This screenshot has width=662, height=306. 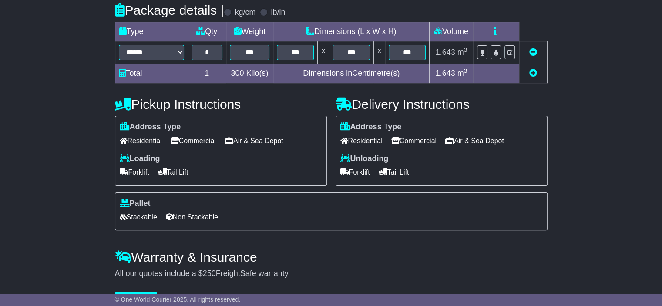 What do you see at coordinates (209, 273) in the screenshot?
I see `span: 250` at bounding box center [209, 273].